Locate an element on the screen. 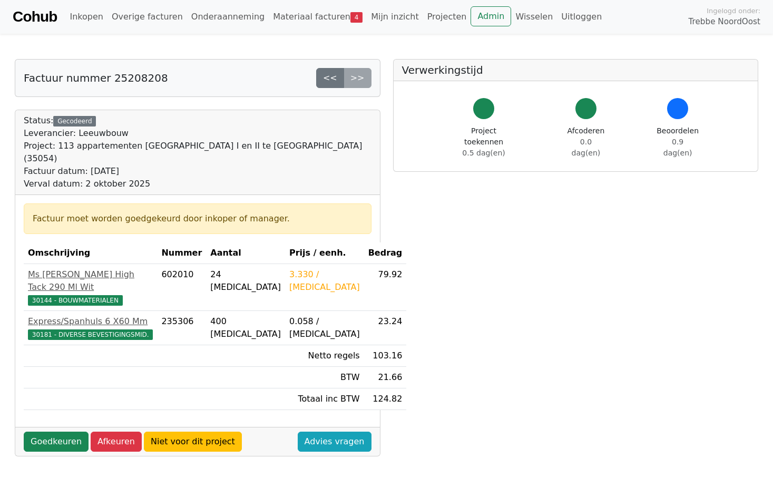 The image size is (773, 487). td: 103.16 is located at coordinates (385, 356).